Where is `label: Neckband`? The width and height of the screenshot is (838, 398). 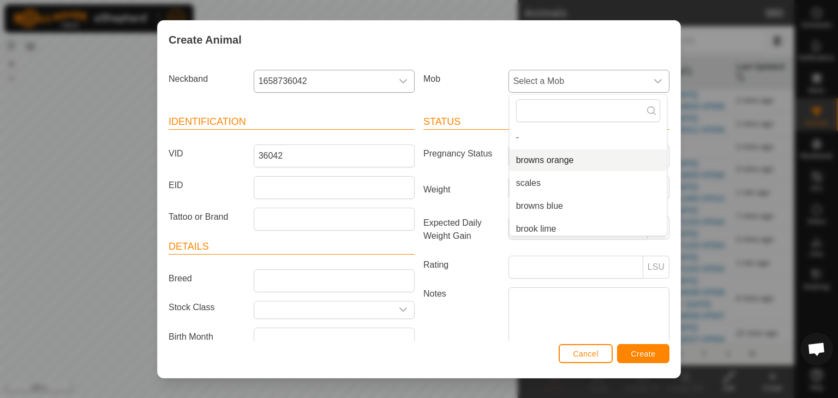 label: Neckband is located at coordinates (207, 79).